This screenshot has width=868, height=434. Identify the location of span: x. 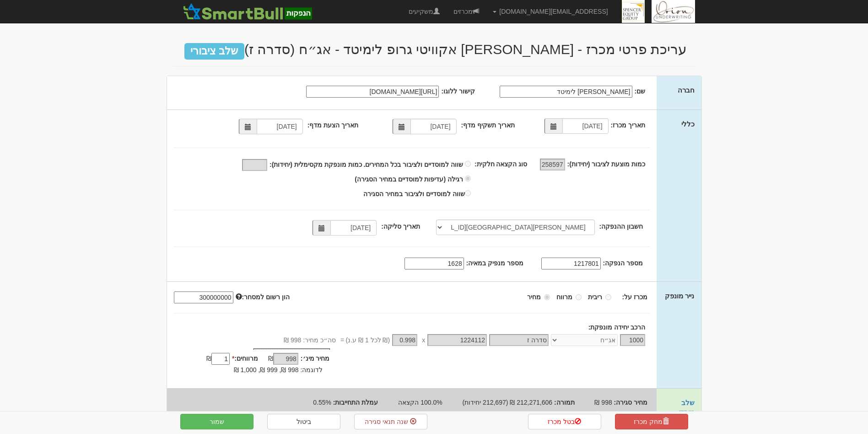
(423, 340).